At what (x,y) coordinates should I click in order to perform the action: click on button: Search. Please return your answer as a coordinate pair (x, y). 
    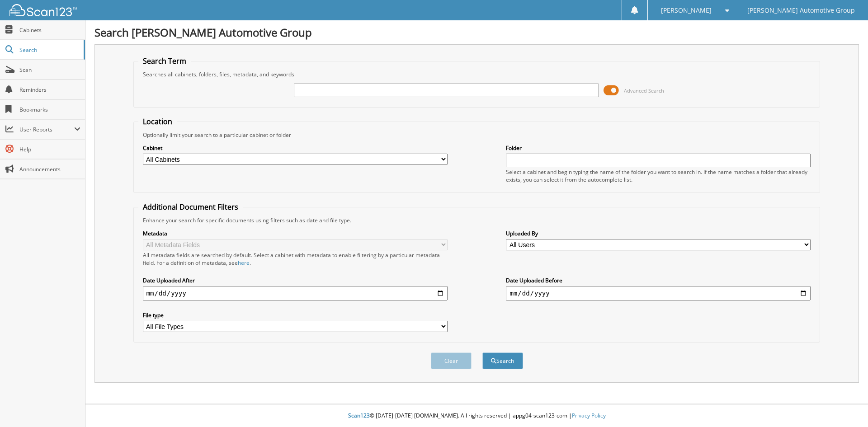
    Looking at the image, I should click on (503, 361).